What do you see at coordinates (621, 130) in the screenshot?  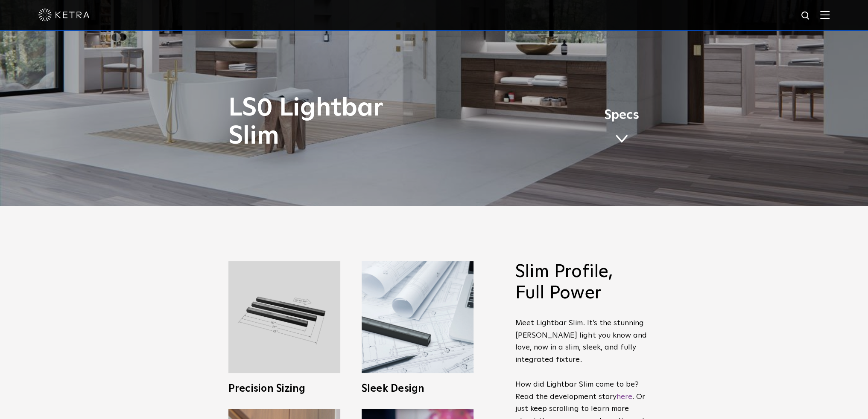 I see `a: Specs` at bounding box center [621, 130].